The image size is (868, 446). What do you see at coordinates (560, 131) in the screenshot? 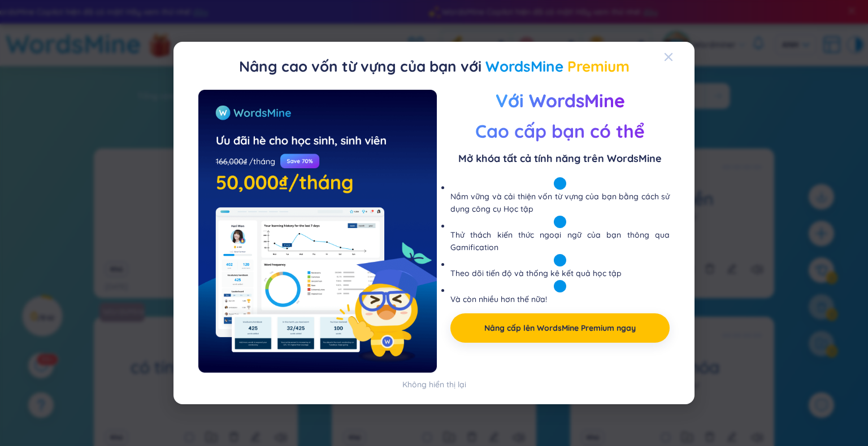
I see `font: Cao cấp bạn có thể` at bounding box center [560, 131].